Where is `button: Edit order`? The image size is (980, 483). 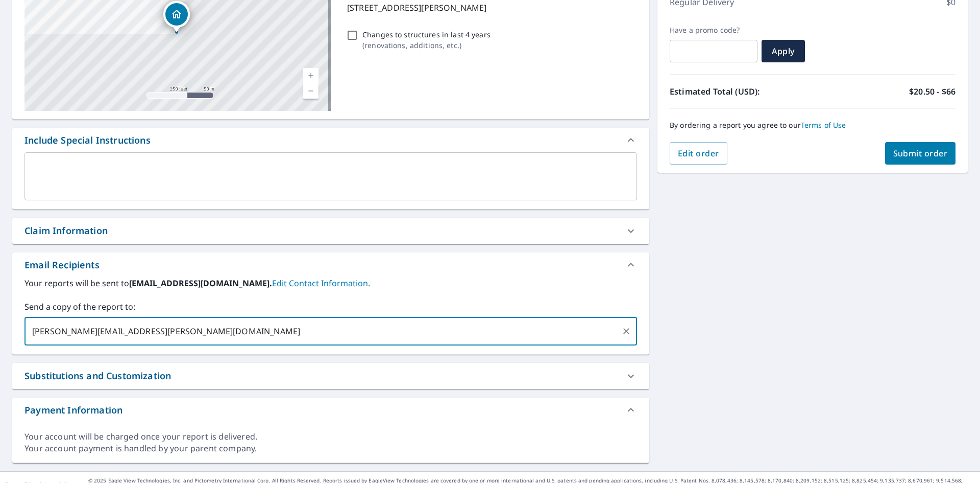 button: Edit order is located at coordinates (698, 153).